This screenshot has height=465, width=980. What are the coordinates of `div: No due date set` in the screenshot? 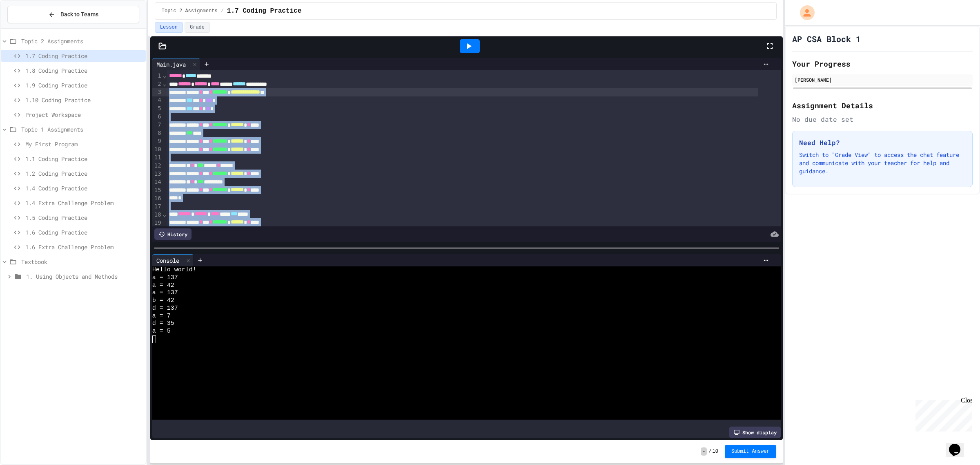 It's located at (882, 120).